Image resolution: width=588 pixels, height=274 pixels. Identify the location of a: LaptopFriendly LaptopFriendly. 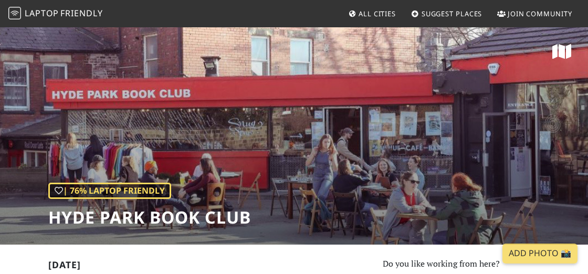
(56, 14).